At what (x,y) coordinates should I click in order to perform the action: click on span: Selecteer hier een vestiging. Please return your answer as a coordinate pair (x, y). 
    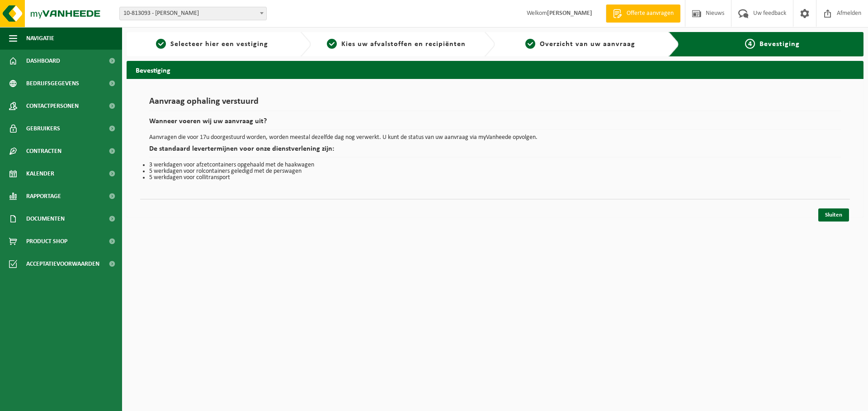
    Looking at the image, I should click on (220, 44).